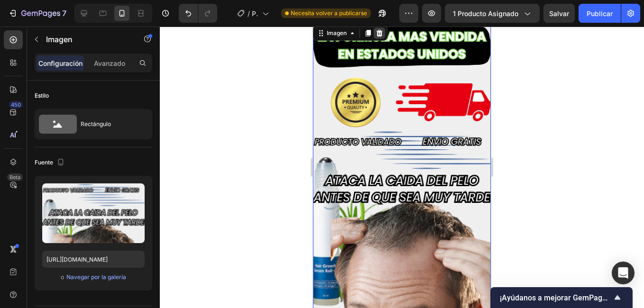 The image size is (644, 308). Describe the element at coordinates (86, 39) in the screenshot. I see `p: Image` at that location.